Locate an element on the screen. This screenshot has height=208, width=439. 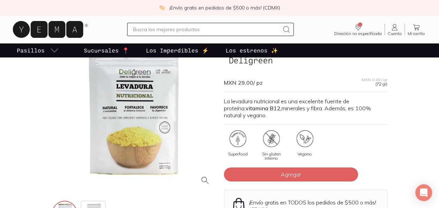
div: Open Intercom Messenger is located at coordinates (424, 192).